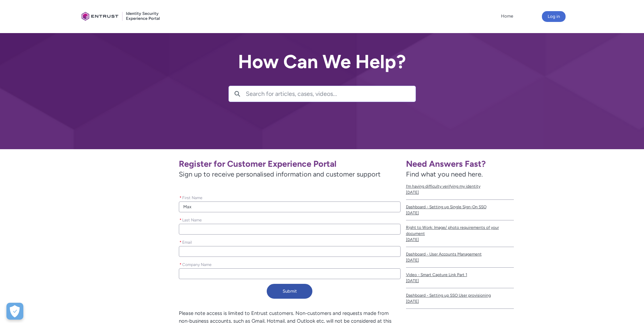  Describe the element at coordinates (331, 94) in the screenshot. I see `input: Search for articles, cases, videos...` at that location.